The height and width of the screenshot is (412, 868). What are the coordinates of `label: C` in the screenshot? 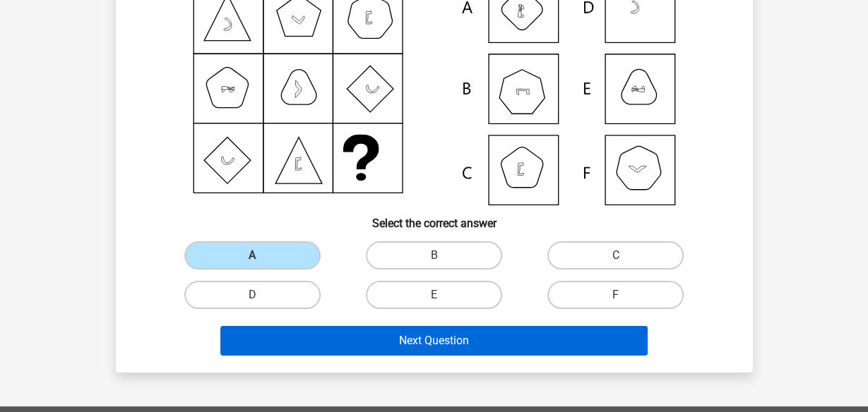 It's located at (615, 256).